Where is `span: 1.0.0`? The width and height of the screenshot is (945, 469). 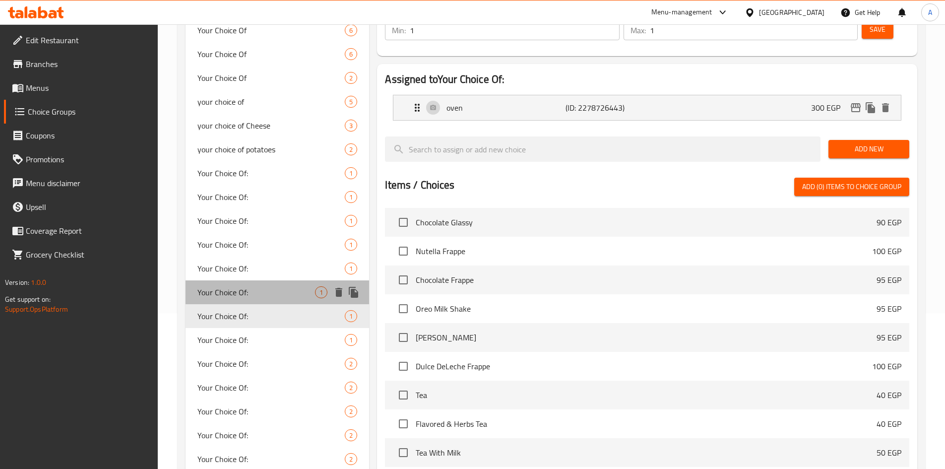
span: 1.0.0 is located at coordinates (38, 282).